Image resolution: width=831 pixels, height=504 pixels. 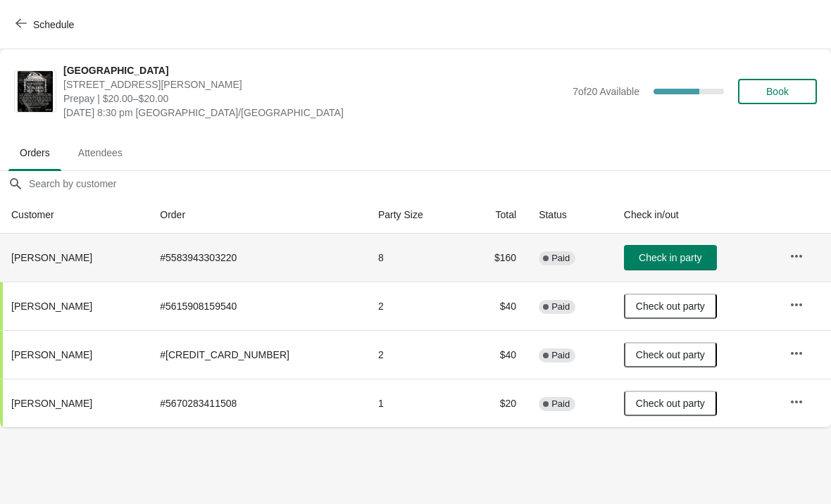 I want to click on span: 7 of 20 Available, so click(x=606, y=91).